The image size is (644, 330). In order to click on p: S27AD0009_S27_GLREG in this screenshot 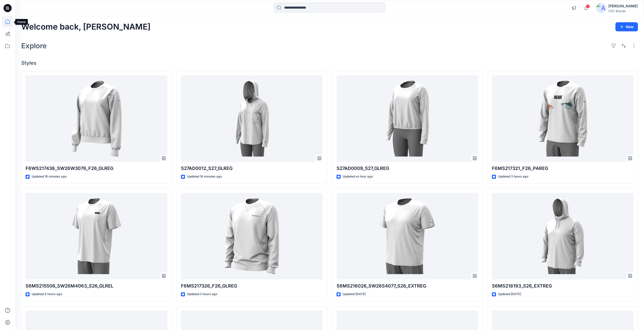, I will do `click(407, 168)`.